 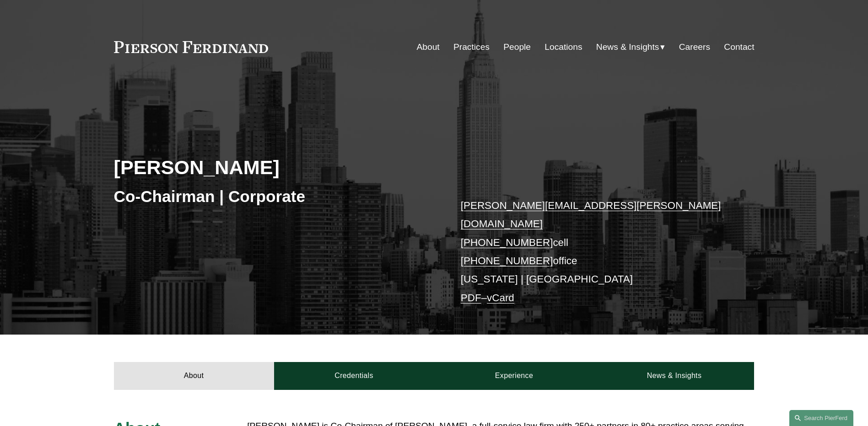 What do you see at coordinates (628, 47) in the screenshot?
I see `span: News & Insights` at bounding box center [628, 47].